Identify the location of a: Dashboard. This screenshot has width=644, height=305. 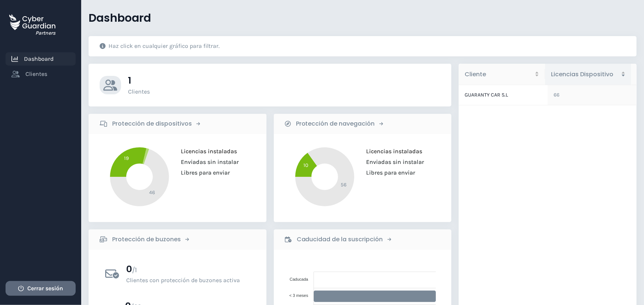
(41, 59).